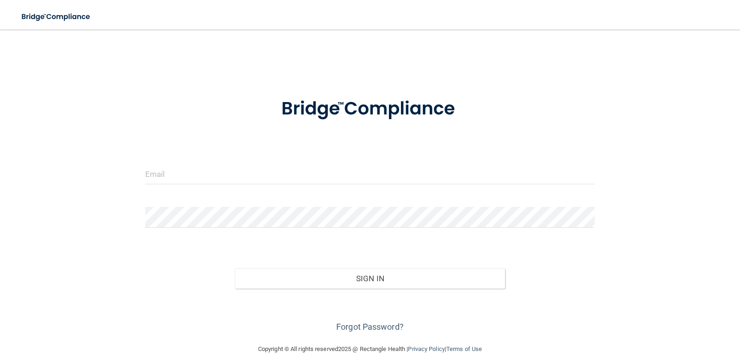 This screenshot has width=740, height=357. Describe the element at coordinates (370, 174) in the screenshot. I see `input: Email` at that location.